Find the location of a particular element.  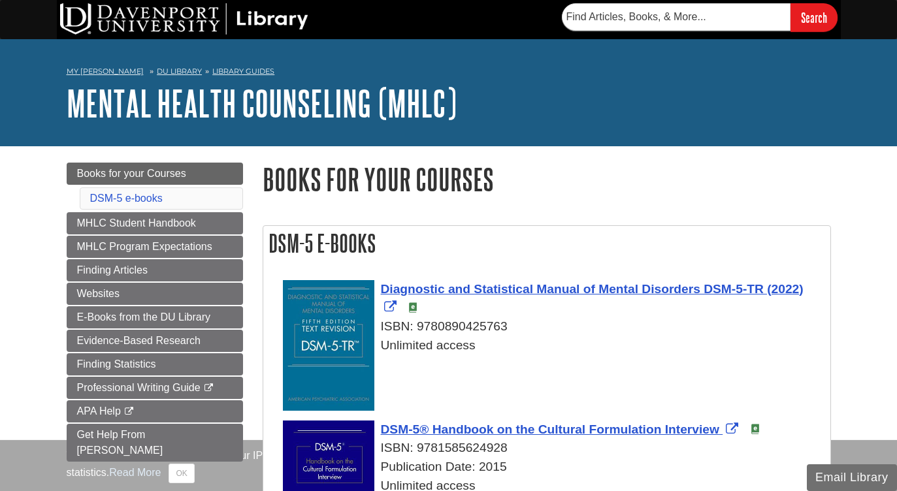

span: DSM-5® Handbook on the Cultural Formulation Interview is located at coordinates (550, 429).